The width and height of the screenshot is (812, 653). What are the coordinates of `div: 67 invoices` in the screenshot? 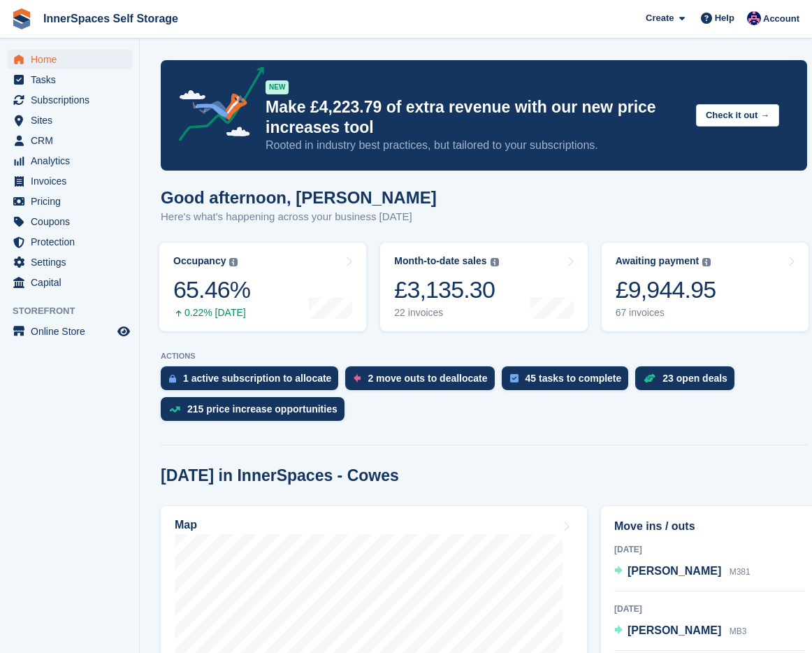 It's located at (666, 313).